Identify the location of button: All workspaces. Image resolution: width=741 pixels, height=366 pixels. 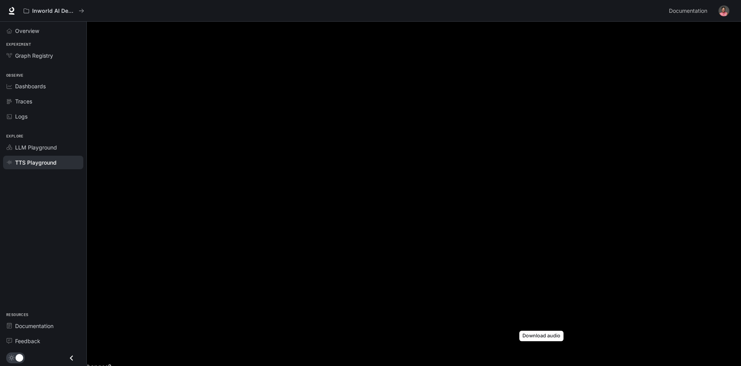
(54, 11).